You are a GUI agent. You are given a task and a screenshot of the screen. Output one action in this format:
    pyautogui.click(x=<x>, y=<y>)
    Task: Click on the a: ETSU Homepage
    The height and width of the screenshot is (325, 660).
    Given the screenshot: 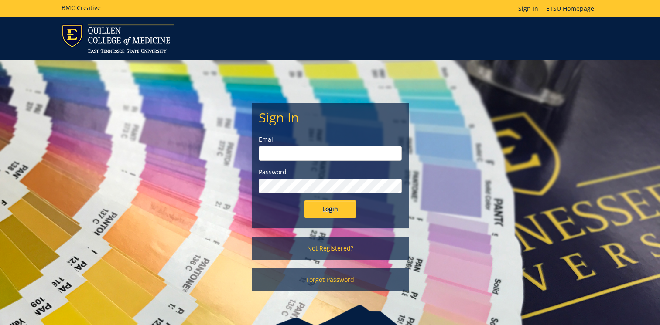 What is the action you would take?
    pyautogui.click(x=570, y=8)
    